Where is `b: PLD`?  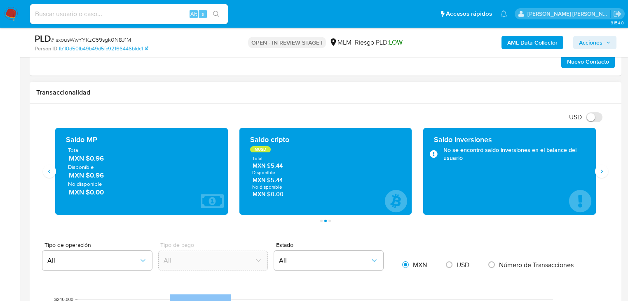 b: PLD is located at coordinates (43, 38).